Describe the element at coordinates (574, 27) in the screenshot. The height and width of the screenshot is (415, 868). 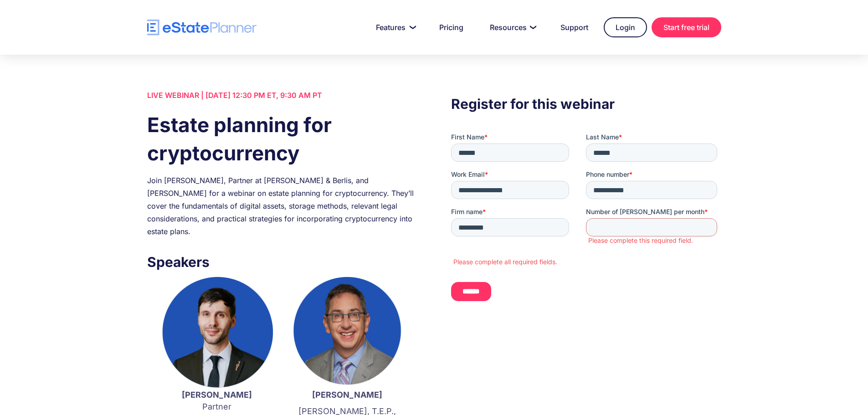
I see `a: Support` at that location.